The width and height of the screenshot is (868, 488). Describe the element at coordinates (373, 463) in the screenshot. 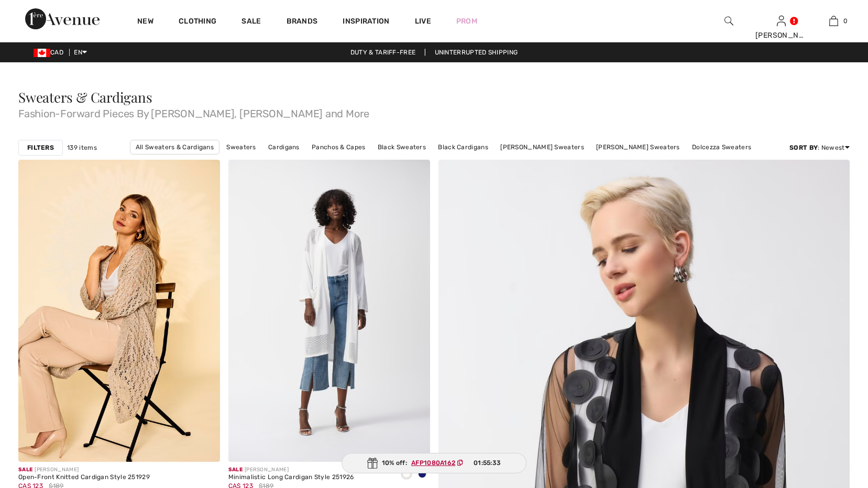

I see `img: Gift.svg` at that location.